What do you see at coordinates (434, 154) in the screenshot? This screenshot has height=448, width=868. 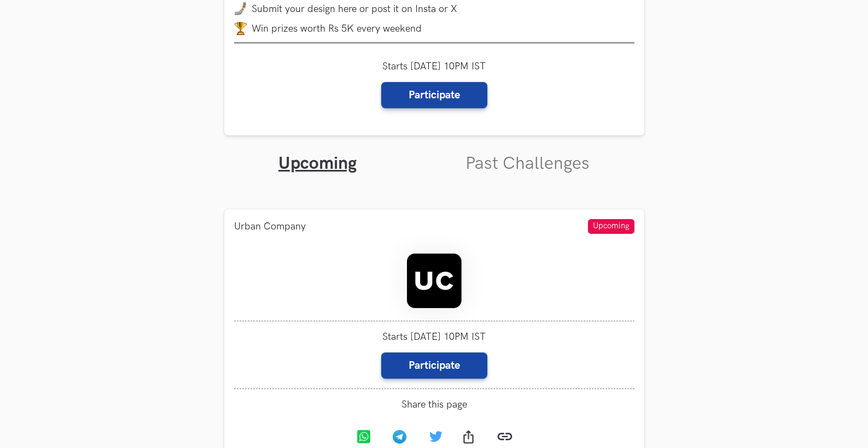 I see `ul: Tabs Interface` at bounding box center [434, 154].